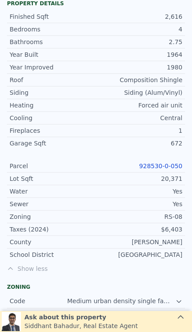 The image size is (192, 332). I want to click on div: Central, so click(140, 118).